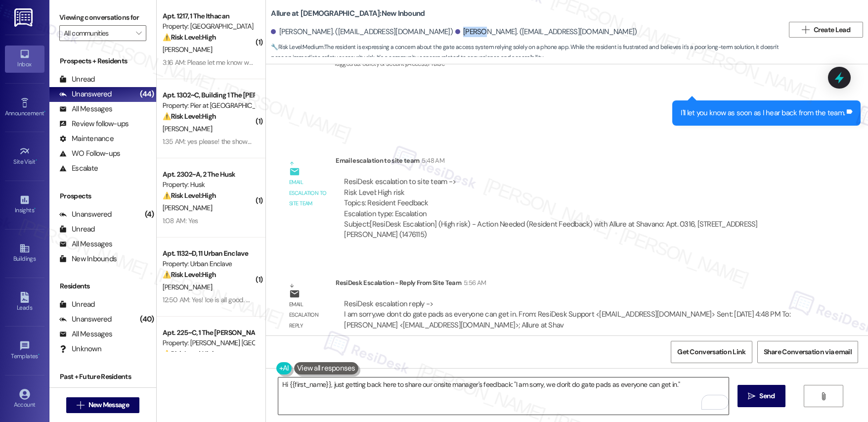 Image resolution: width=868 pixels, height=422 pixels. What do you see at coordinates (25, 156) in the screenshot?
I see `a: Site Visit •` at bounding box center [25, 156].